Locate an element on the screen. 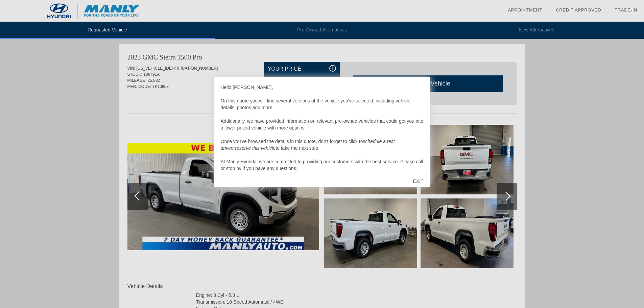 This screenshot has width=644, height=308. em: reserve this vehicle is located at coordinates (255, 148).